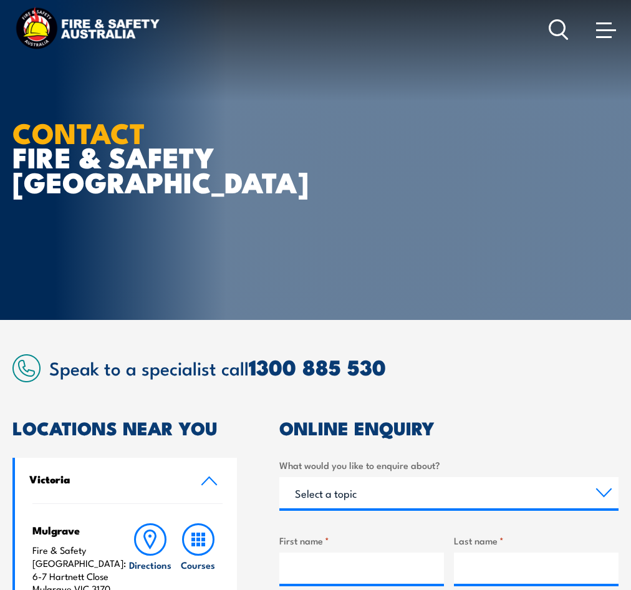 This screenshot has height=590, width=631. I want to click on strong: CONTACT, so click(79, 132).